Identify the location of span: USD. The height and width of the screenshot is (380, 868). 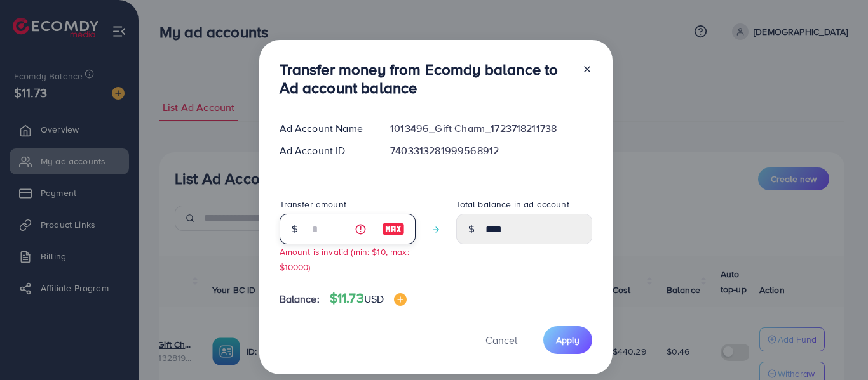
(374, 299).